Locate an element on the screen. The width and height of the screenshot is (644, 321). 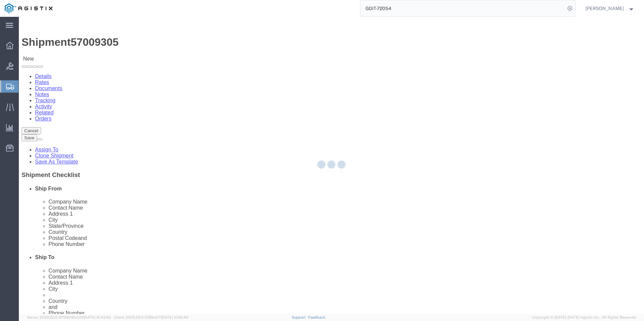
a: Feedback is located at coordinates (317, 317).